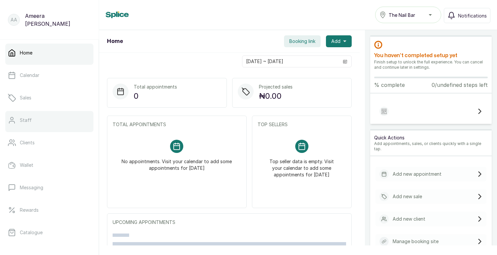 The height and width of the screenshot is (255, 497). What do you see at coordinates (49, 75) in the screenshot?
I see `a: Calendar` at bounding box center [49, 75].